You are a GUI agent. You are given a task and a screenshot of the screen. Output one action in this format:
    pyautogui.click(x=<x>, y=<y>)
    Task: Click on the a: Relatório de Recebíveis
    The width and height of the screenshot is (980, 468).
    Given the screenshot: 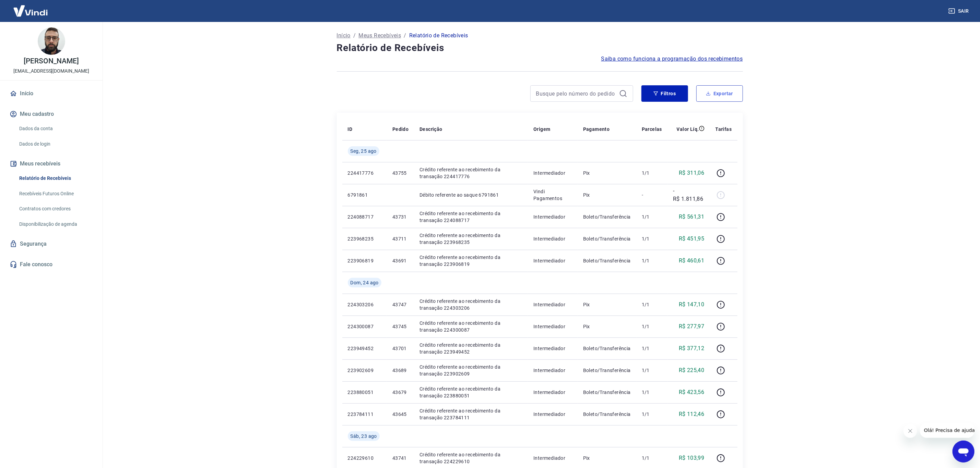 What is the action you would take?
    pyautogui.click(x=55, y=178)
    